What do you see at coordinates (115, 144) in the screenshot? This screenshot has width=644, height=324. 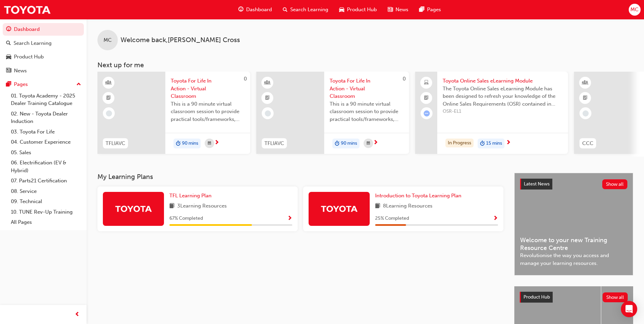 I see `span: TFLIAVC` at bounding box center [115, 144].